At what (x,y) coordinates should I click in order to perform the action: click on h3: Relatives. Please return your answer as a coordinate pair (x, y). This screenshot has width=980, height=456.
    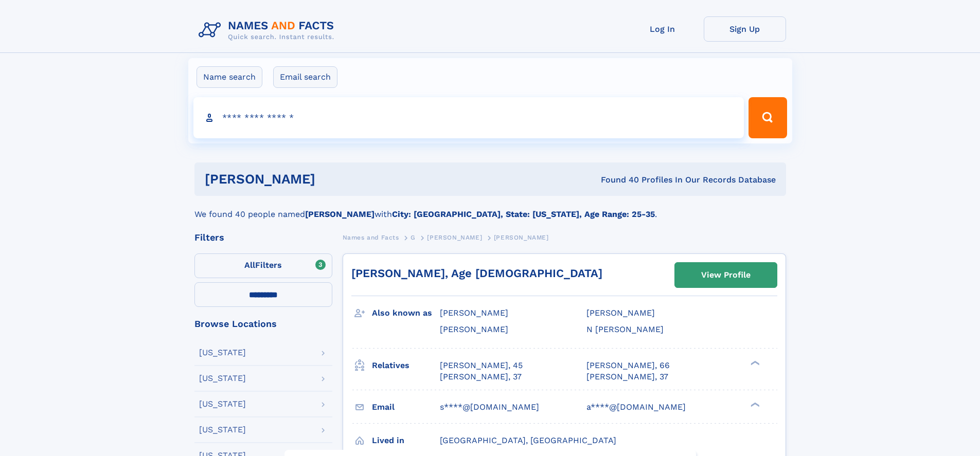
    Looking at the image, I should click on (406, 366).